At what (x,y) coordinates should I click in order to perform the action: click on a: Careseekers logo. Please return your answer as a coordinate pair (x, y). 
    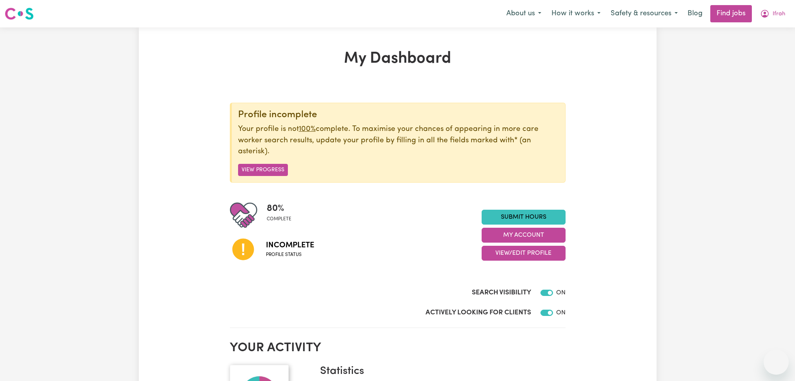
    Looking at the image, I should click on (19, 14).